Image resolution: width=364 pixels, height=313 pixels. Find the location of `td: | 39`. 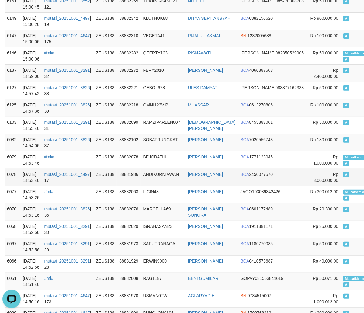

td: | 39 is located at coordinates (68, 108).